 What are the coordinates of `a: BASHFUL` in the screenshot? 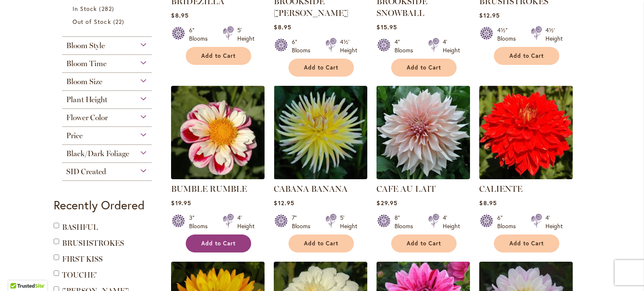 It's located at (79, 227).